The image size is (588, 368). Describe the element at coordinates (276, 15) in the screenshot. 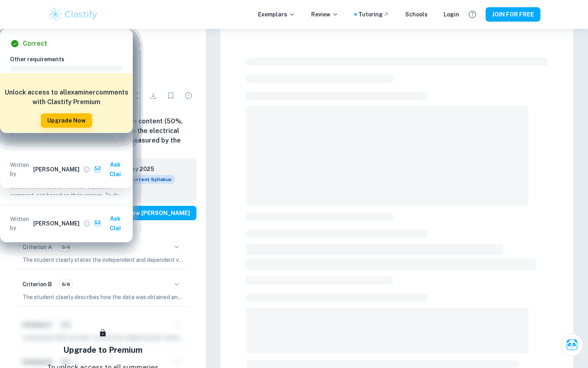

I see `p: Exemplars` at that location.